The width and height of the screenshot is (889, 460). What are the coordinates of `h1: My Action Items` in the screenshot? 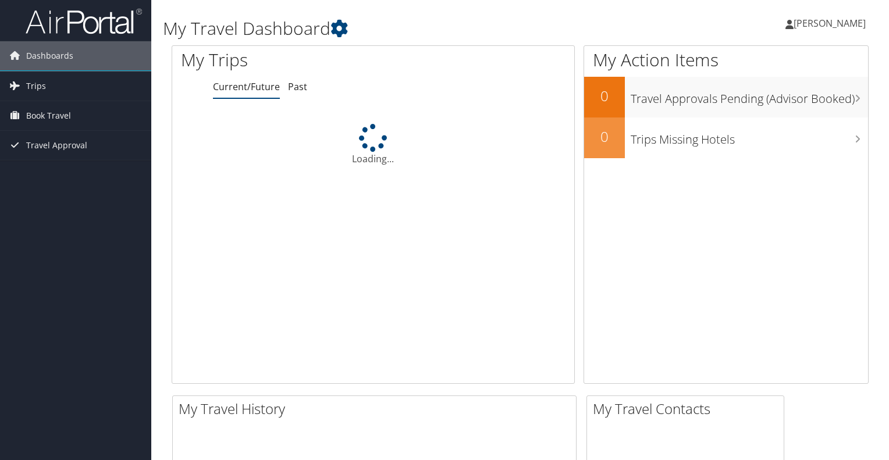 It's located at (726, 60).